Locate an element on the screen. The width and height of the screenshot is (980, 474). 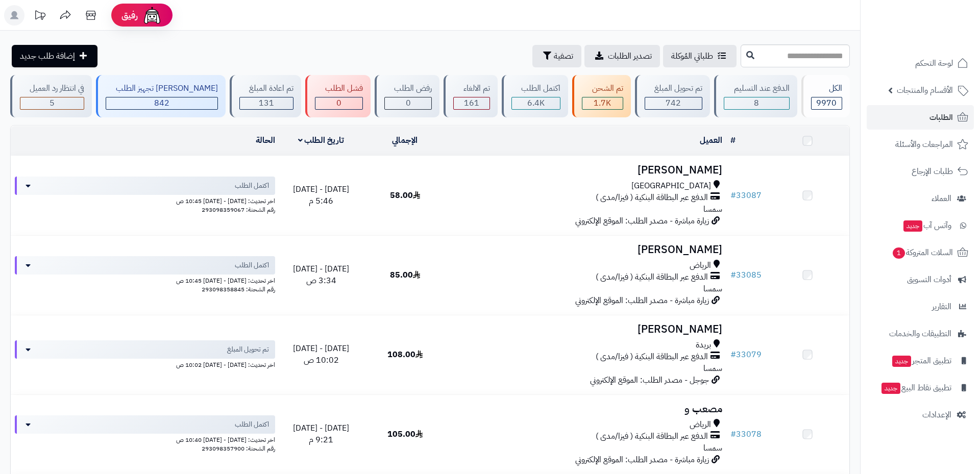
span: تطبيق المتجر is located at coordinates (921, 360).